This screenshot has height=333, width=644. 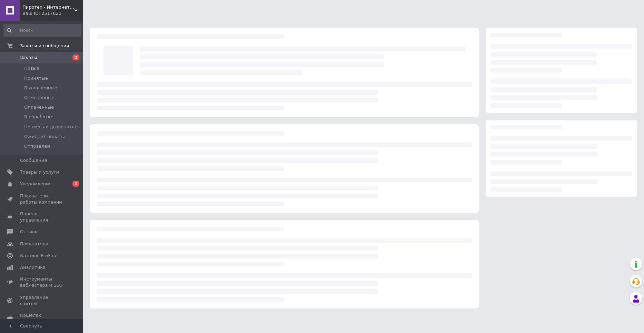 What do you see at coordinates (42, 319) in the screenshot?
I see `span: Кошелек компании` at bounding box center [42, 319].